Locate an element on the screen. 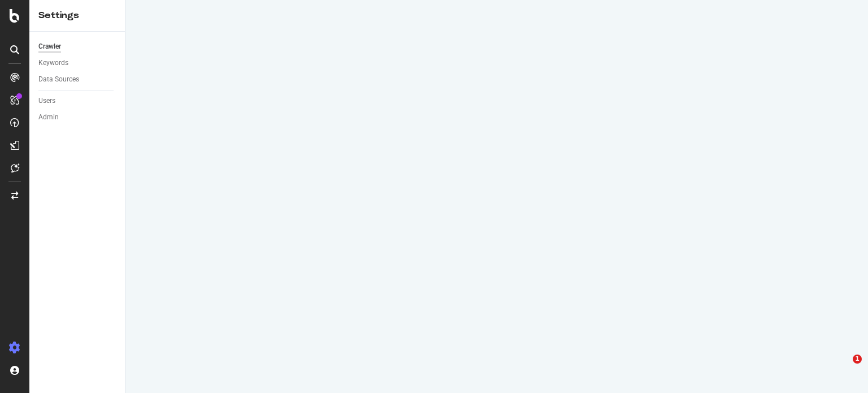 This screenshot has height=393, width=868. a: Data Sources is located at coordinates (78, 79).